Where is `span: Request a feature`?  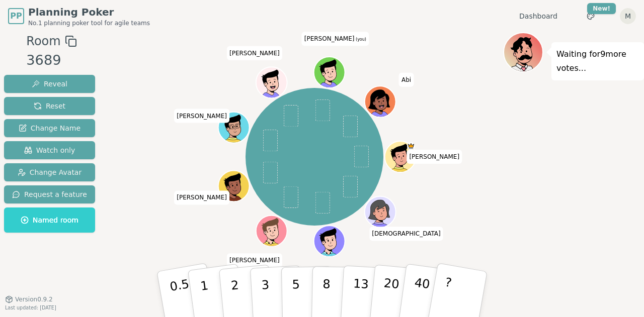
span: Request a feature is located at coordinates (49, 194).